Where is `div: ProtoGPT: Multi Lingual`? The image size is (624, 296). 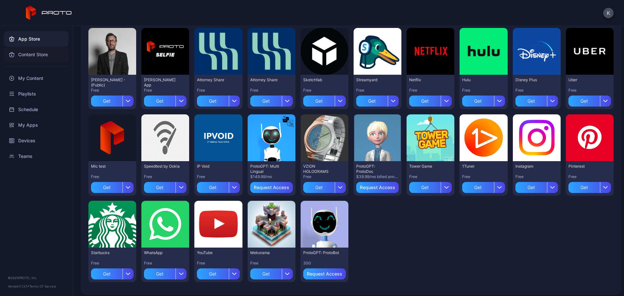
div: ProtoGPT: Multi Lingual is located at coordinates (268, 169).